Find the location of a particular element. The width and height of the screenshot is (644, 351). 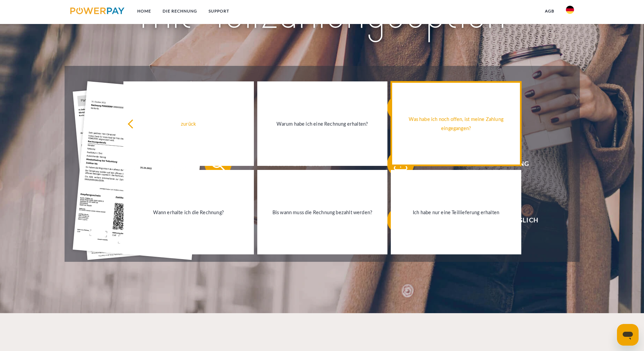

div: Bis wann muss die Rechnung bezahlt werden? is located at coordinates (322, 212).